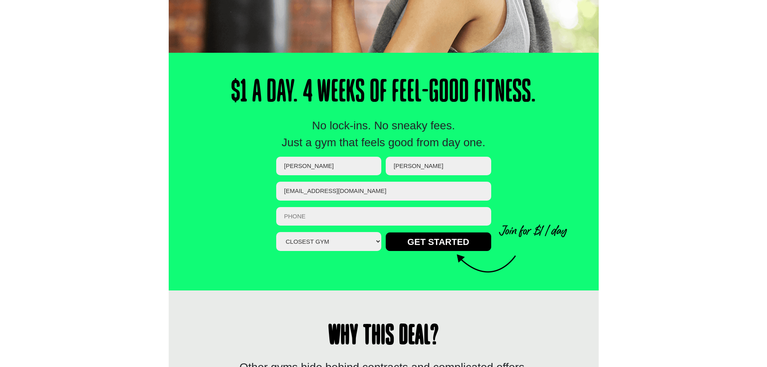  Describe the element at coordinates (384, 337) in the screenshot. I see `h1: Why This Deal?` at that location.